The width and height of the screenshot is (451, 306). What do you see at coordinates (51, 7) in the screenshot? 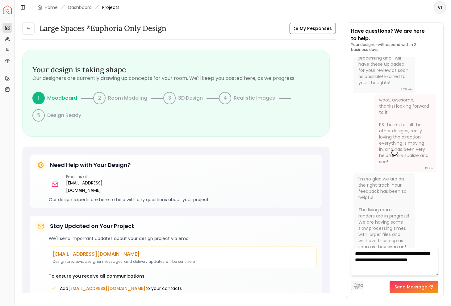
I see `a: Home` at bounding box center [51, 7].